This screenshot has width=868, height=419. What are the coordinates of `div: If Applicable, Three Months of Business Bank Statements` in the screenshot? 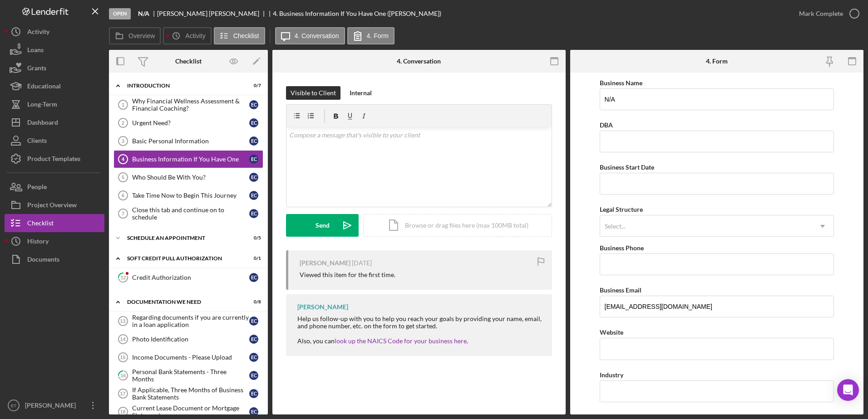 It's located at (191, 394).